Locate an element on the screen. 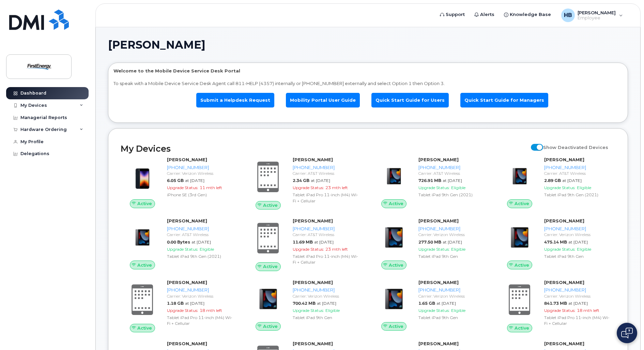 The width and height of the screenshot is (644, 350). img: image20231002-3703462-1taoqtb.jpeg is located at coordinates (143, 237).